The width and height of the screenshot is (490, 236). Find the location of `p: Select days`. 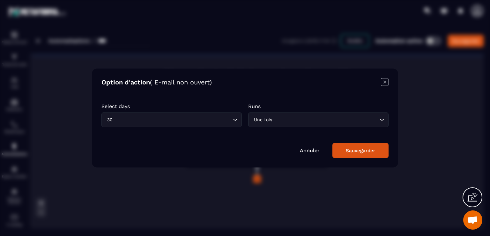

p: Select days is located at coordinates (172, 106).